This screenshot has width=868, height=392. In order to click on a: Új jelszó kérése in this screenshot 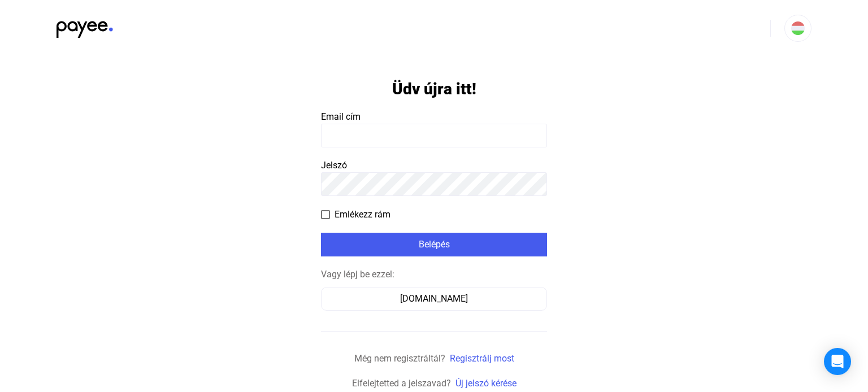, I will do `click(486, 383)`.